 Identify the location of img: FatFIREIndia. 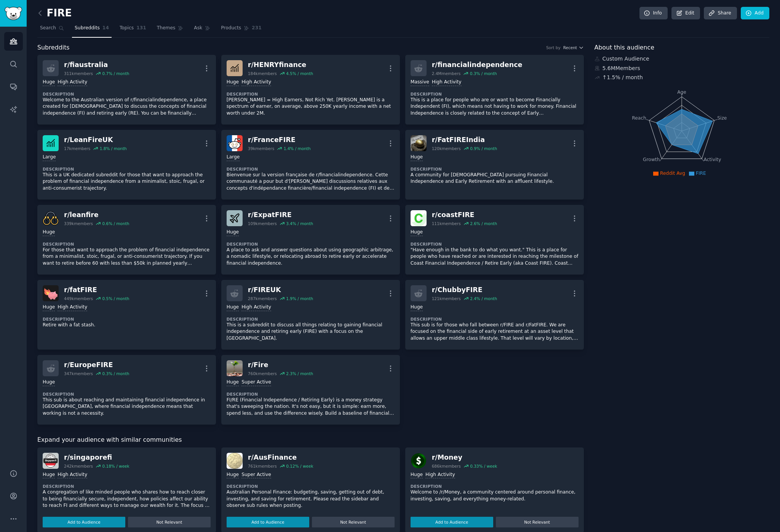
(418, 143).